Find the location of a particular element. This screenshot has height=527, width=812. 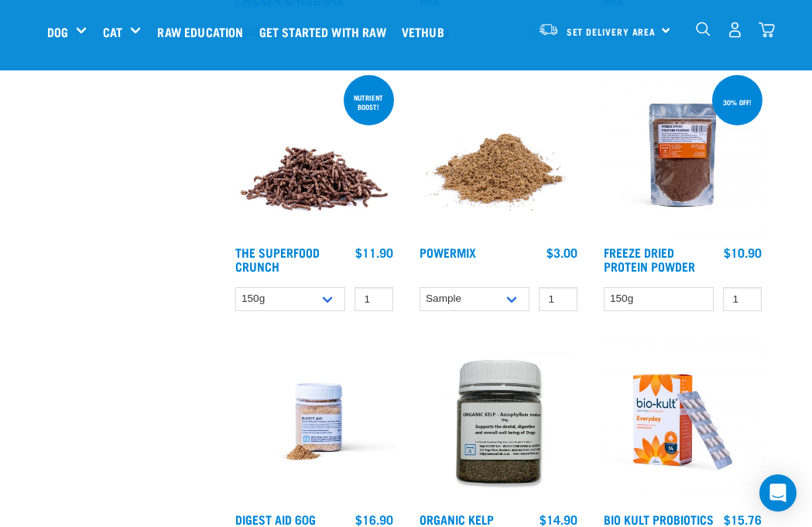

img: Raw Essentials Digest Aid Pet Supplement is located at coordinates (314, 422).